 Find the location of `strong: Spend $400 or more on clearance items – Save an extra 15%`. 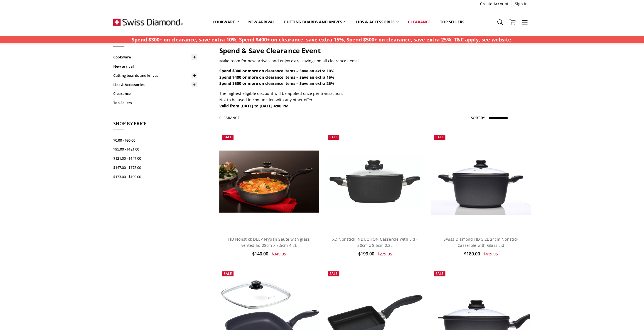

strong: Spend $400 or more on clearance items – Save an extra 15% is located at coordinates (277, 77).